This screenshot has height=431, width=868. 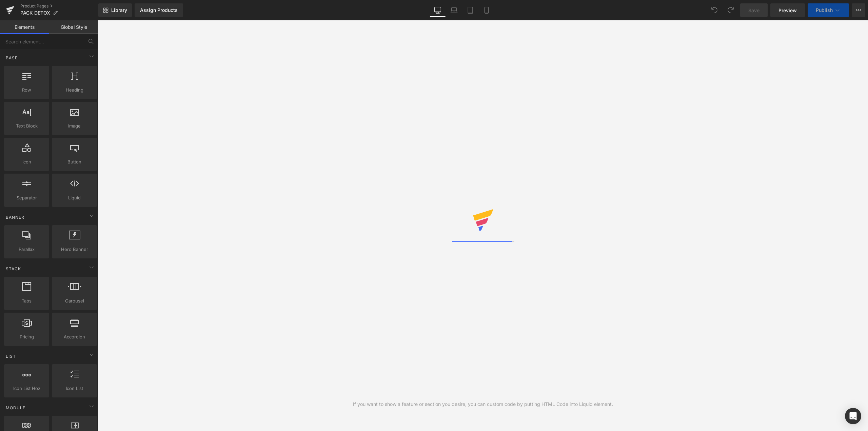 What do you see at coordinates (159, 10) in the screenshot?
I see `div: Assign Products` at bounding box center [159, 10].